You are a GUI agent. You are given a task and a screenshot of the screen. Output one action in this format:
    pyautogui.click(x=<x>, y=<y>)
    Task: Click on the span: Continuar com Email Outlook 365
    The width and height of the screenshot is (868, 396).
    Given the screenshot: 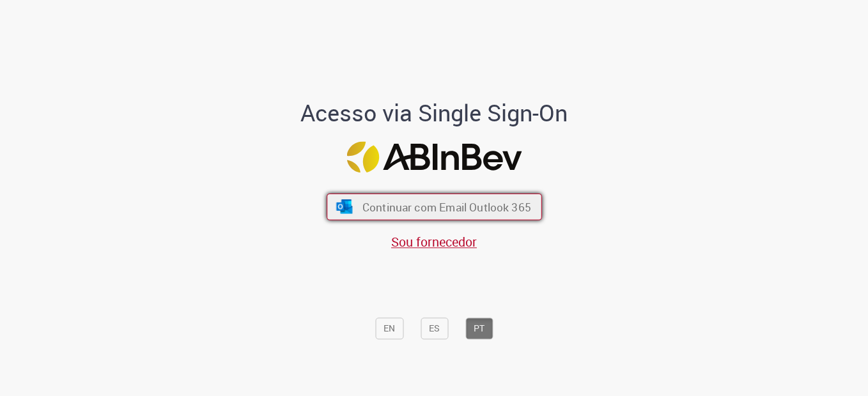 What is the action you would take?
    pyautogui.click(x=446, y=207)
    